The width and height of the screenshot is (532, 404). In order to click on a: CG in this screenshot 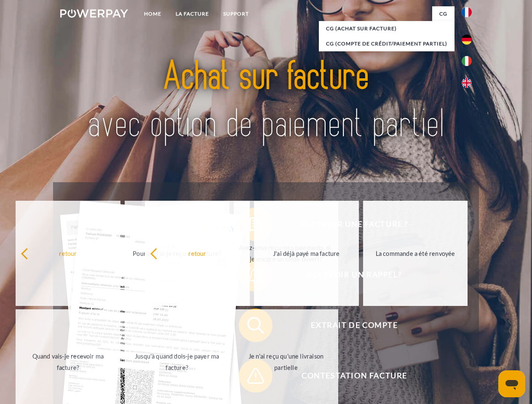, I will do `click(443, 14)`.